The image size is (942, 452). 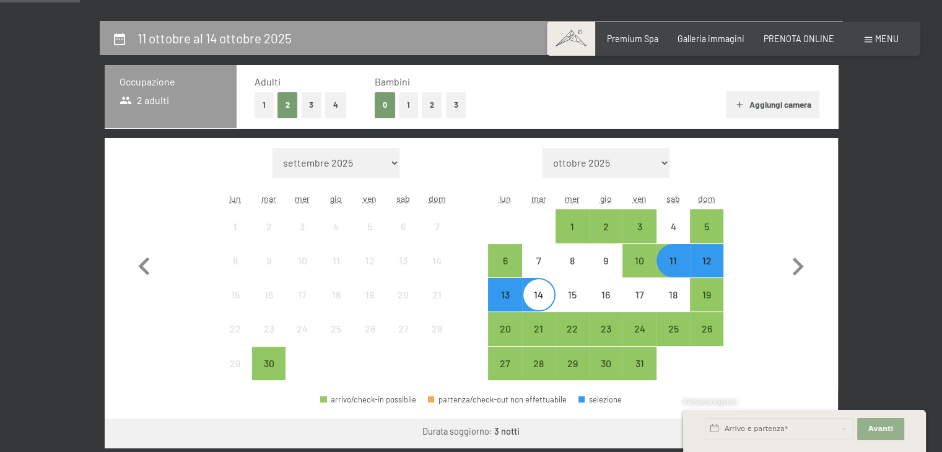 What do you see at coordinates (707, 329) in the screenshot?
I see `div: Sun Oct 26 2025` at bounding box center [707, 329].